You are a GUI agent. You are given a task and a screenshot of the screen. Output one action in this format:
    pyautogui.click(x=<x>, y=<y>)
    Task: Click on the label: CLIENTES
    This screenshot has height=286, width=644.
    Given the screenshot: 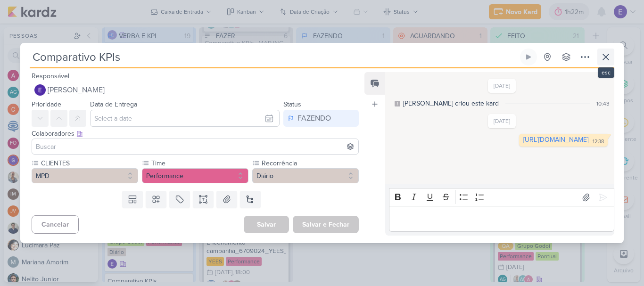 What is the action you would take?
    pyautogui.click(x=89, y=163)
    